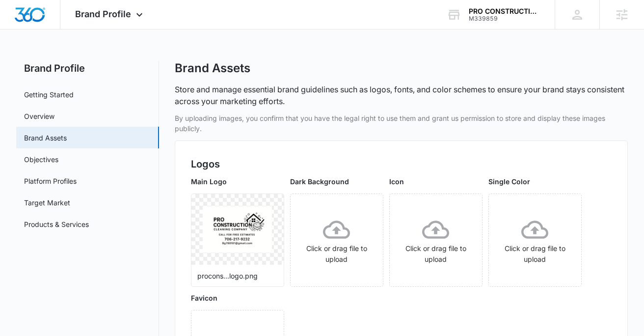 The image size is (644, 336). Describe the element at coordinates (49, 94) in the screenshot. I see `a: Getting Started` at that location.